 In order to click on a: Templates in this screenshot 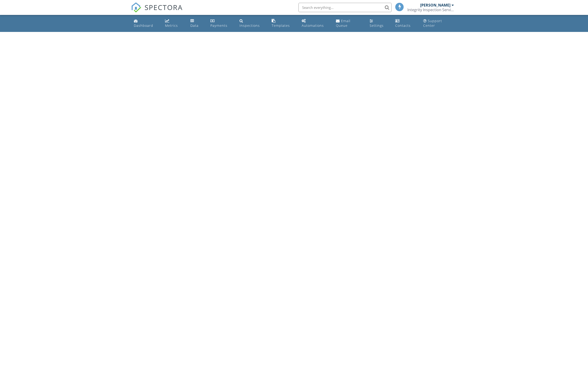, I will do `click(283, 23)`.